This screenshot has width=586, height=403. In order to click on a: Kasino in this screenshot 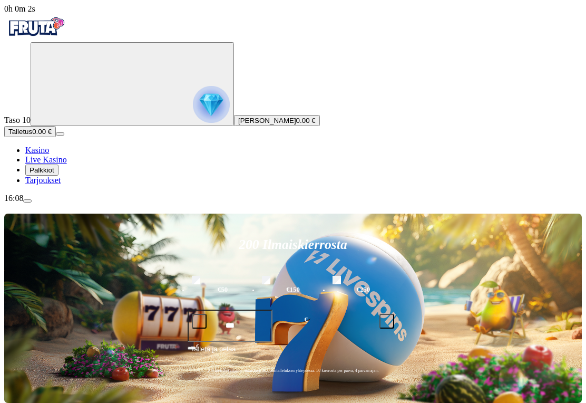, I will do `click(37, 150)`.